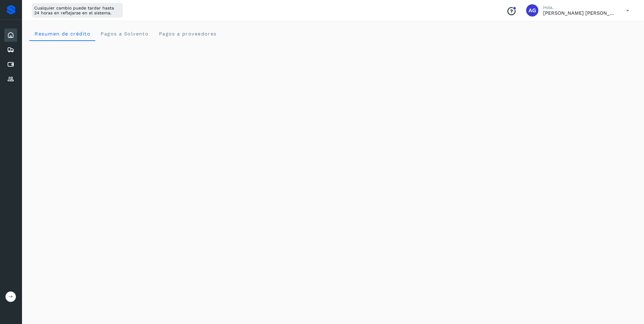 The width and height of the screenshot is (644, 324). What do you see at coordinates (11, 65) in the screenshot?
I see `div: Cuentas por pagar` at bounding box center [11, 65].